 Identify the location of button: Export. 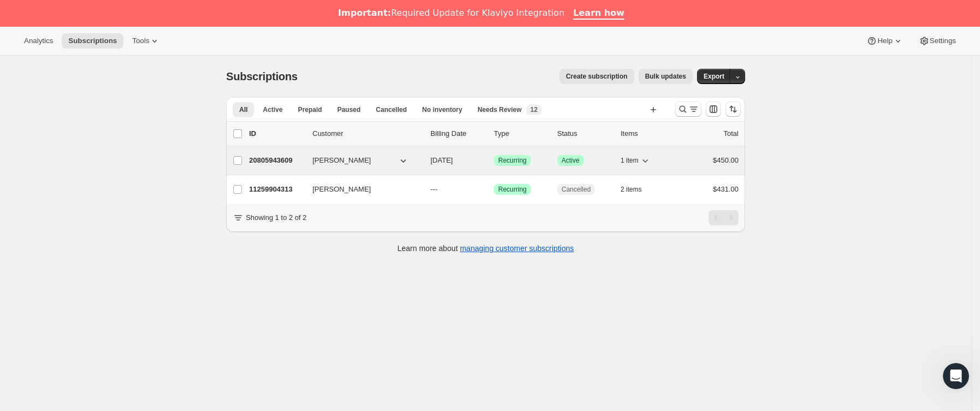
(714, 77).